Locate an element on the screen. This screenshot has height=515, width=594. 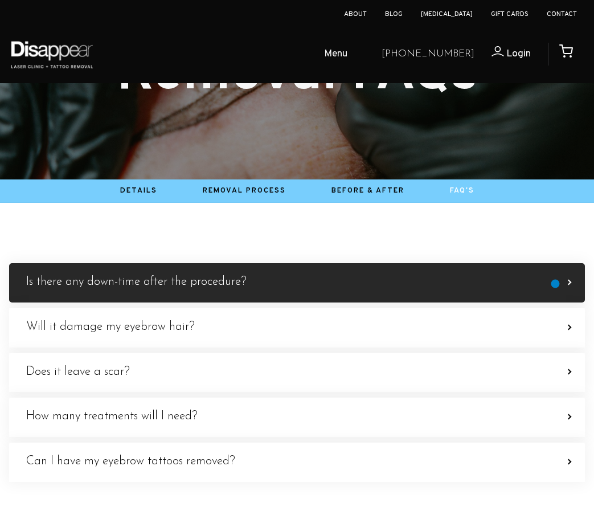
a: Details is located at coordinates (138, 191).